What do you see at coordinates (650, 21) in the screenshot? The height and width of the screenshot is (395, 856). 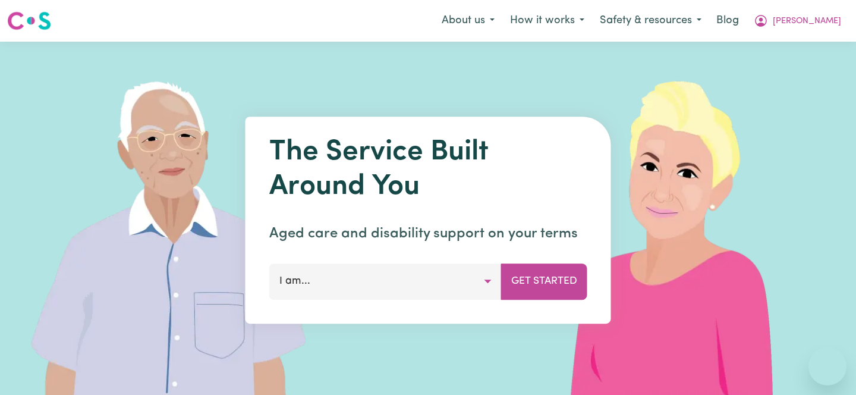 I see `button: Safety & resources` at bounding box center [650, 21].